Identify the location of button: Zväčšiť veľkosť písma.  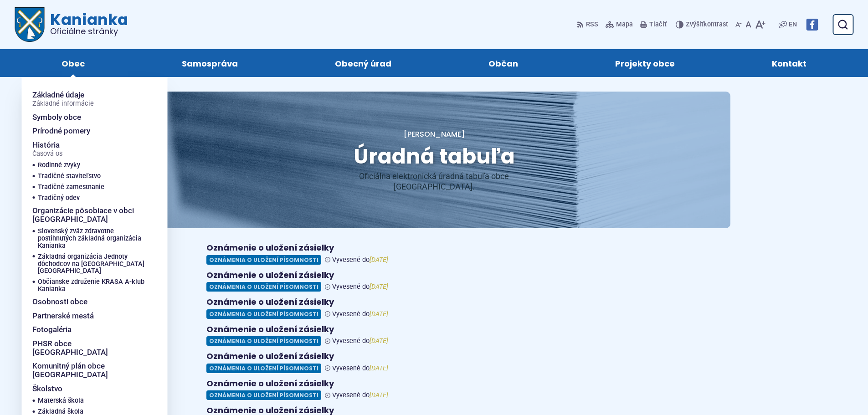
(760, 25).